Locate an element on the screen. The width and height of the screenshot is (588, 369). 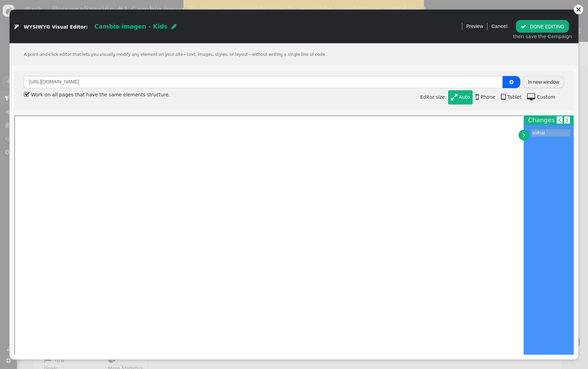
a:  Custom is located at coordinates (541, 97).